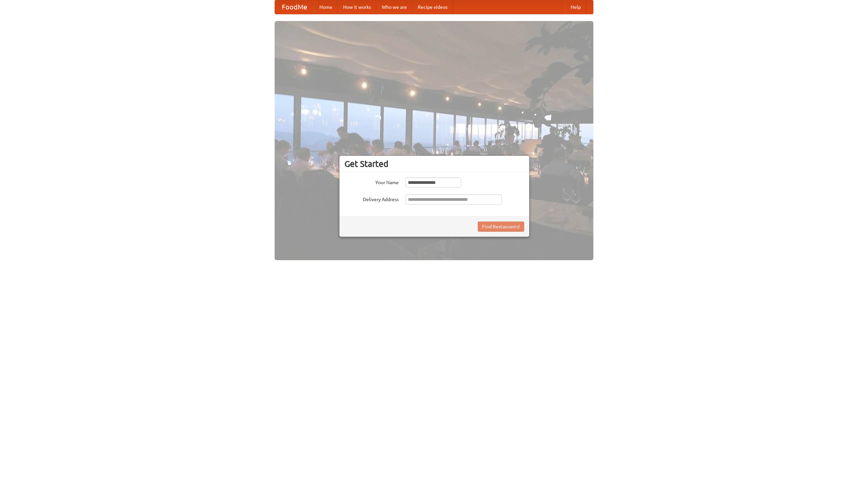 The width and height of the screenshot is (868, 480). I want to click on label: Delivery Address, so click(372, 199).